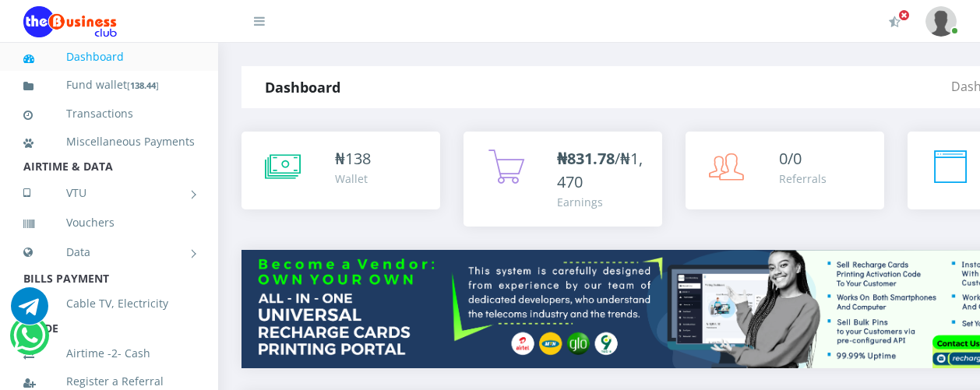 The image size is (980, 390). I want to click on a: ₦831.78/₦1,470 Earnings, so click(562, 179).